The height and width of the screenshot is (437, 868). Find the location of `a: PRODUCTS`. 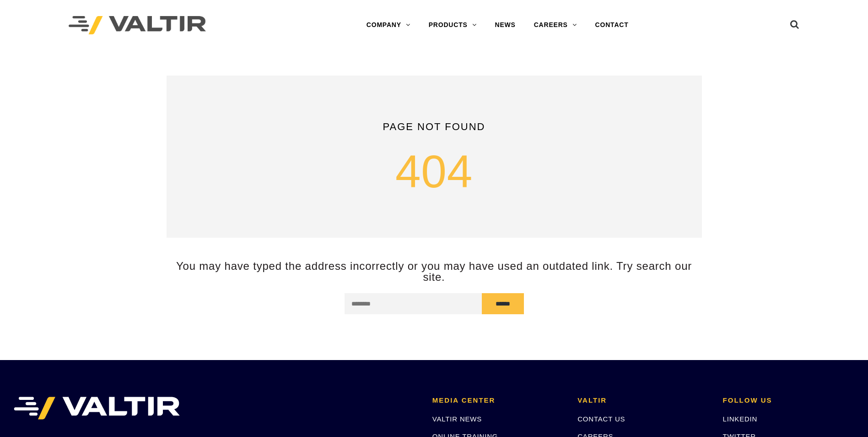

a: PRODUCTS is located at coordinates (452, 25).